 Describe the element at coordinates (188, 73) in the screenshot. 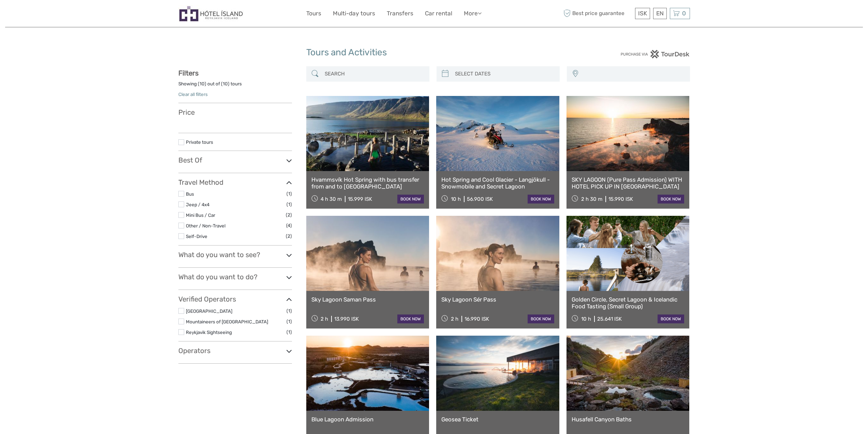

I see `strong: Filters` at that location.